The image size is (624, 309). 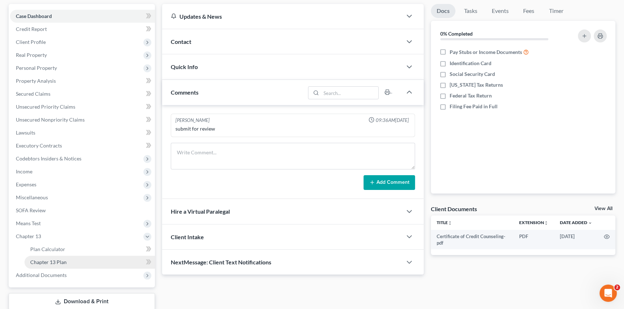 What do you see at coordinates (603, 209) in the screenshot?
I see `a: View All` at bounding box center [603, 209].